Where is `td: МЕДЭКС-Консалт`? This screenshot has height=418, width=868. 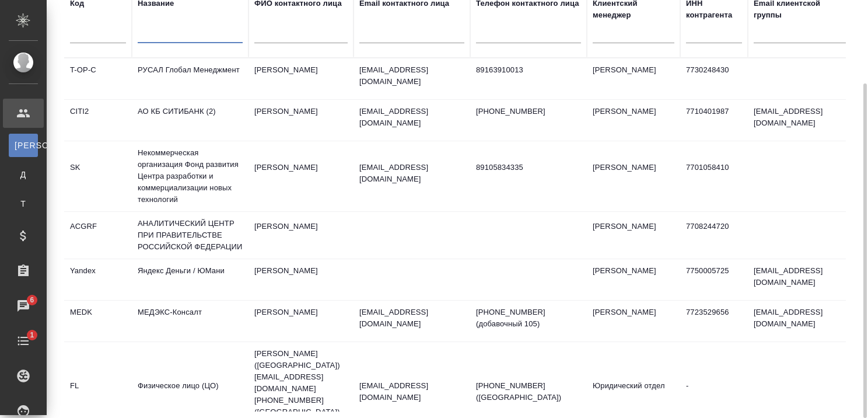 td: МЕДЭКС-Консалт is located at coordinates (190, 321).